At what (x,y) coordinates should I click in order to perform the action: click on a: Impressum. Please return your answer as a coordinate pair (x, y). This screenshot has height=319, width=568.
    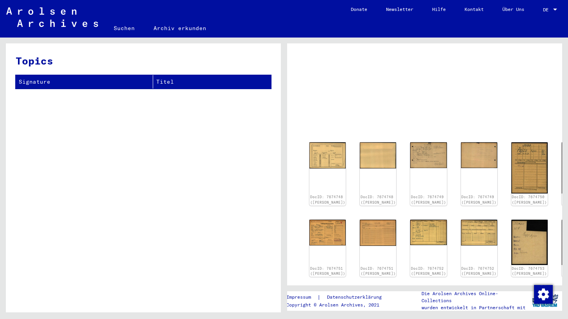
    Looking at the image, I should click on (301, 297).